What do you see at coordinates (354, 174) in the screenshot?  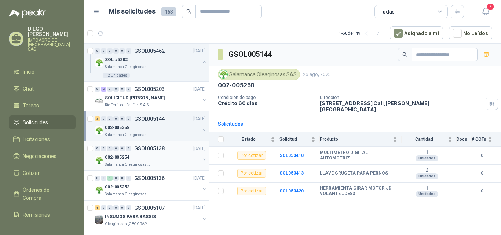 I see `b: LLAVE CRUCETA PARA PERNOS` at bounding box center [354, 174].